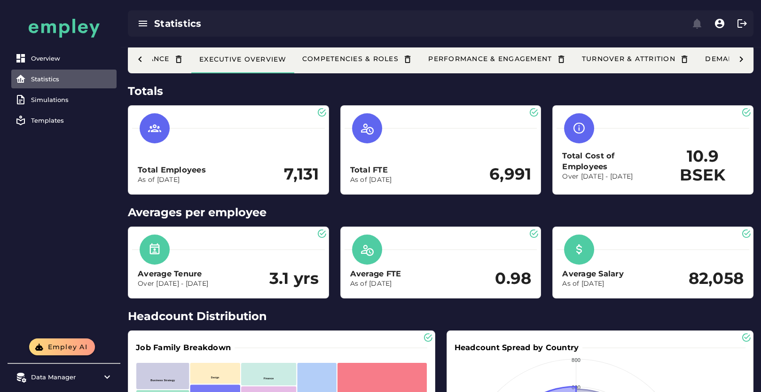 Image resolution: width=761 pixels, height=392 pixels. I want to click on h2: 6,991, so click(510, 174).